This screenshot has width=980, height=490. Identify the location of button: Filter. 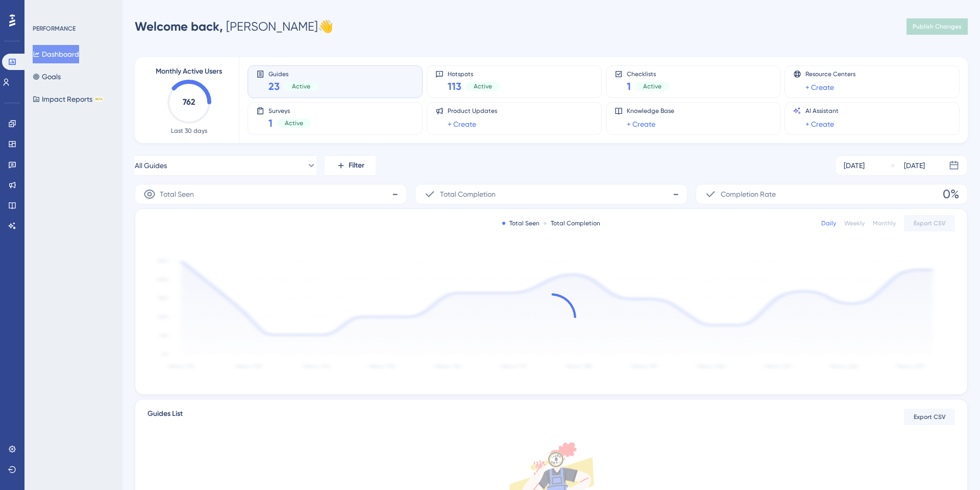
(350, 166).